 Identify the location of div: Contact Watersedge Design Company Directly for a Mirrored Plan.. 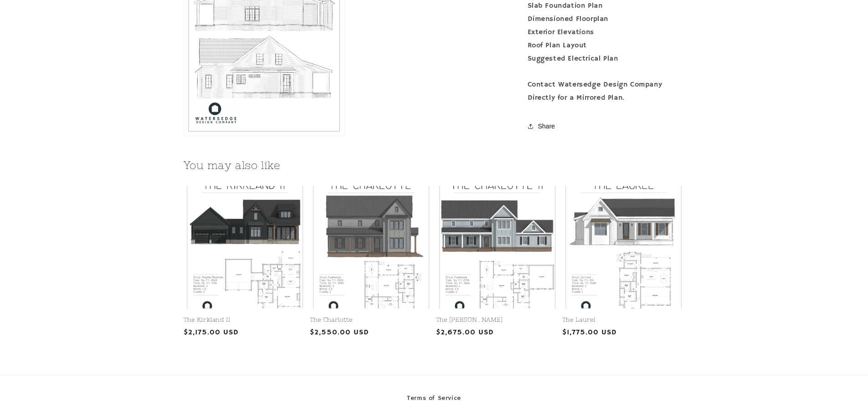
(606, 92).